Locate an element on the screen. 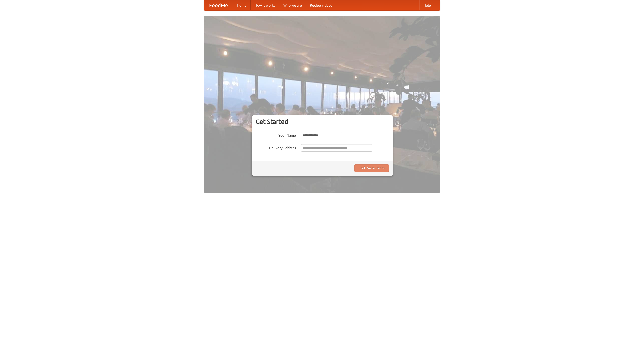 Image resolution: width=644 pixels, height=356 pixels. button: Find Restaurants! is located at coordinates (372, 168).